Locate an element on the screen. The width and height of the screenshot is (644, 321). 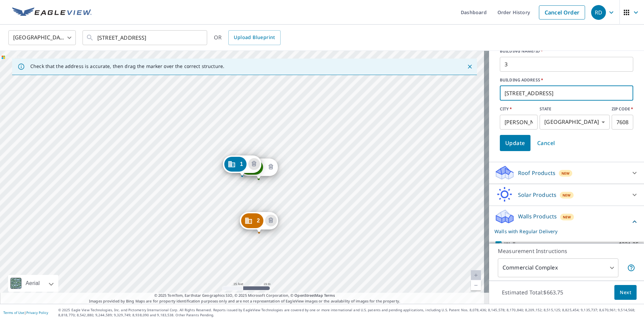
div: Dropped pin, building 3, Commercial property, 110 E Church St Weatherford, TX 76086 is located at coordinates (259, 169).